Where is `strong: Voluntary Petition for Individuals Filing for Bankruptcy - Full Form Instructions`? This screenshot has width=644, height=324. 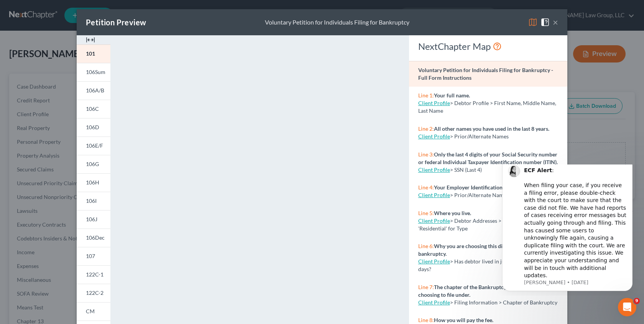 strong: Voluntary Petition for Individuals Filing for Bankruptcy - Full Form Instructions is located at coordinates (486, 74).